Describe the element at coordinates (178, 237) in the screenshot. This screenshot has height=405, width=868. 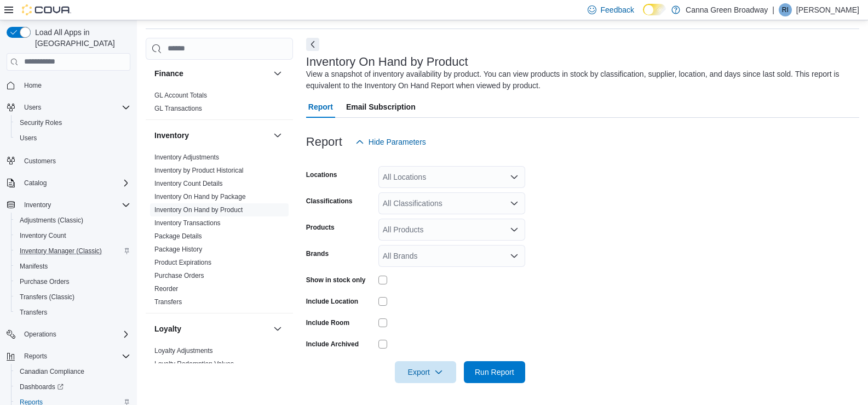
I see `a: Package Details` at that location.